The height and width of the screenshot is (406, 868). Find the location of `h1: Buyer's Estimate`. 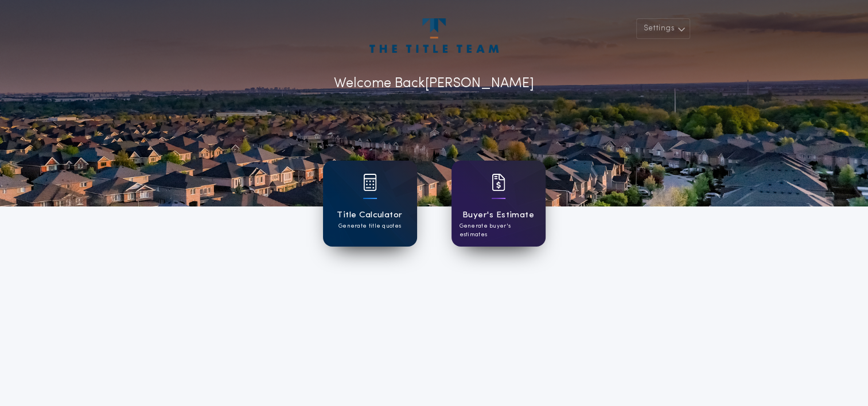

h1: Buyer's Estimate is located at coordinates (498, 215).